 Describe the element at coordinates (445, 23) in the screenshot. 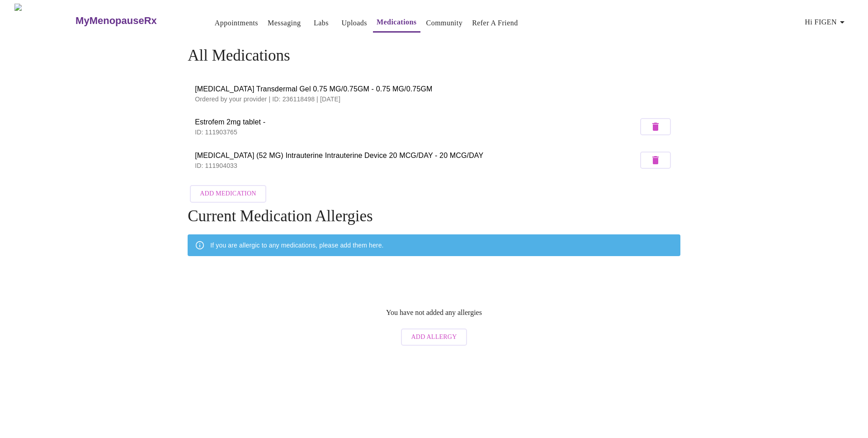

I see `button: Community` at that location.